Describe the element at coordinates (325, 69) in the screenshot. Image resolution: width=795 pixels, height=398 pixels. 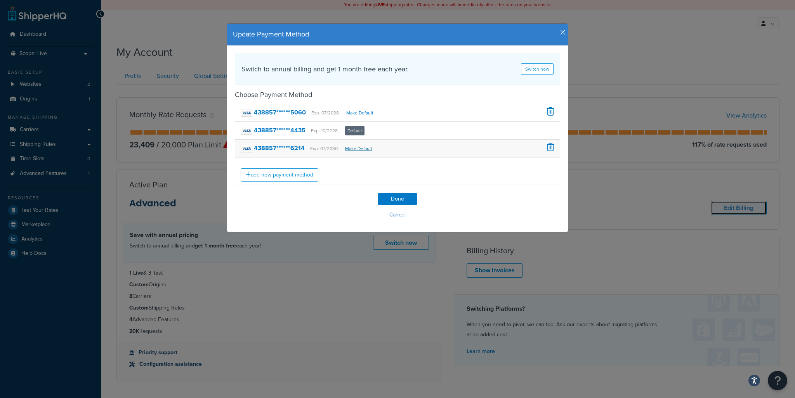
I see `h4: Switch to annual billing and get 1 month free each year.` at that location.